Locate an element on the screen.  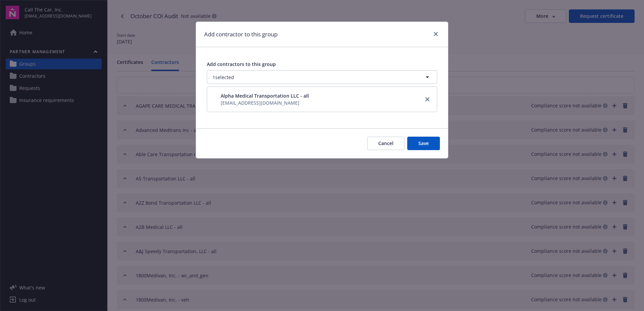
button: Save is located at coordinates (423, 143).